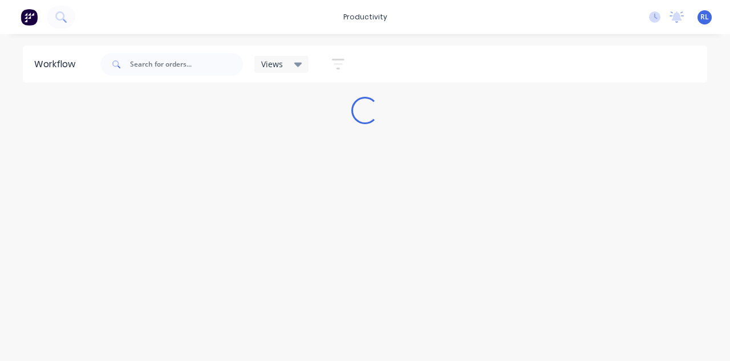 The height and width of the screenshot is (361, 730). What do you see at coordinates (186, 64) in the screenshot?
I see `input: Search for orders...` at bounding box center [186, 64].